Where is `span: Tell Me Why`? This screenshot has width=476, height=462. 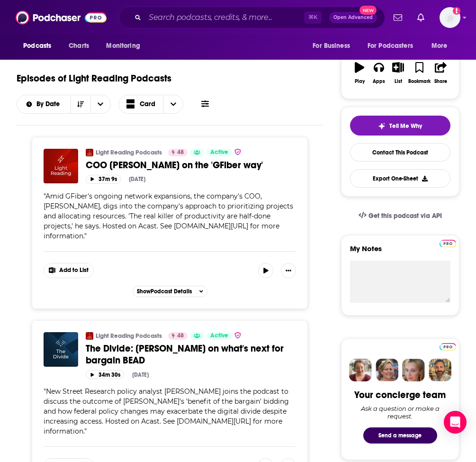 span: Tell Me Why is located at coordinates (405, 126).